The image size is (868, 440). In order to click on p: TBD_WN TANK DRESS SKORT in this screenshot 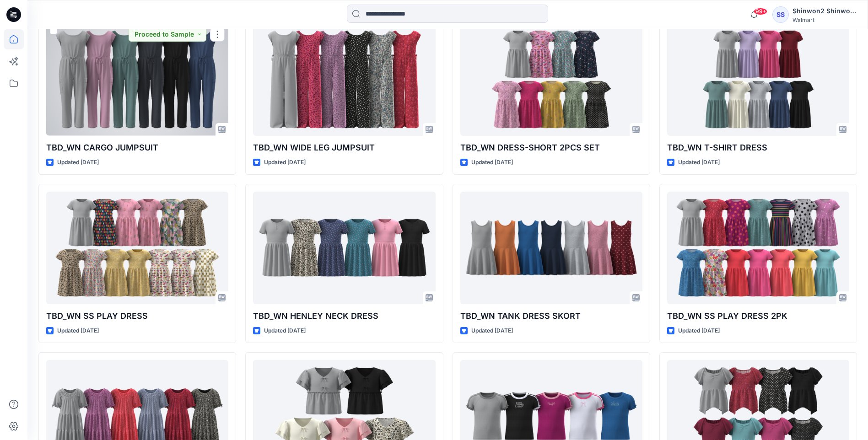, I will do `click(551, 316)`.